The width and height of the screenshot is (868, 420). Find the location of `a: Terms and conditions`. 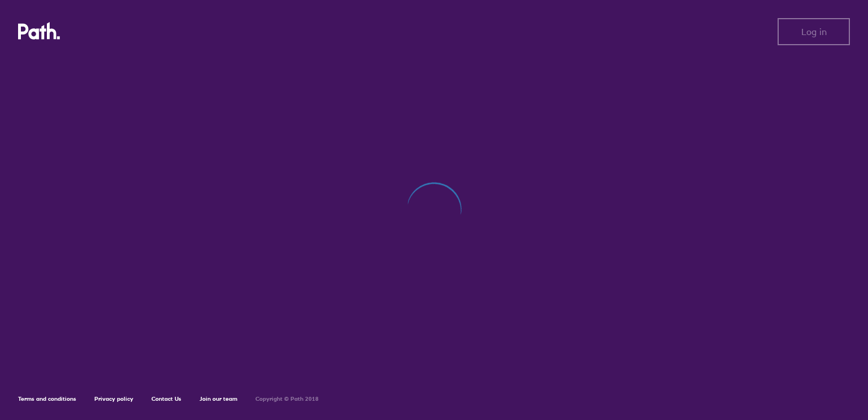

a: Terms and conditions is located at coordinates (47, 398).